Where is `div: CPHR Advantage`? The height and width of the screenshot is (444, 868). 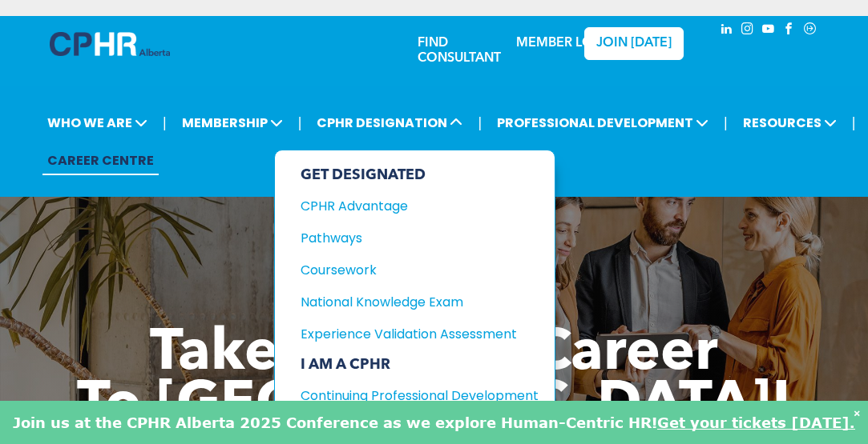 div: CPHR Advantage is located at coordinates (407, 206).